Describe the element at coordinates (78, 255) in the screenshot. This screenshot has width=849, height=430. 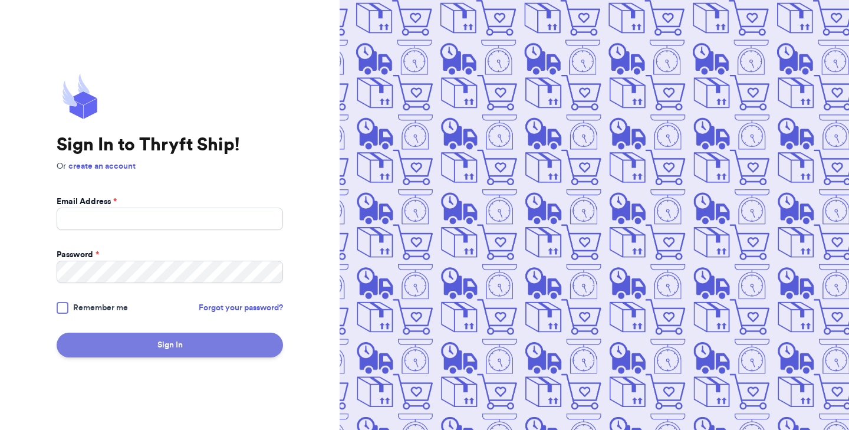
I see `label: Password` at that location.